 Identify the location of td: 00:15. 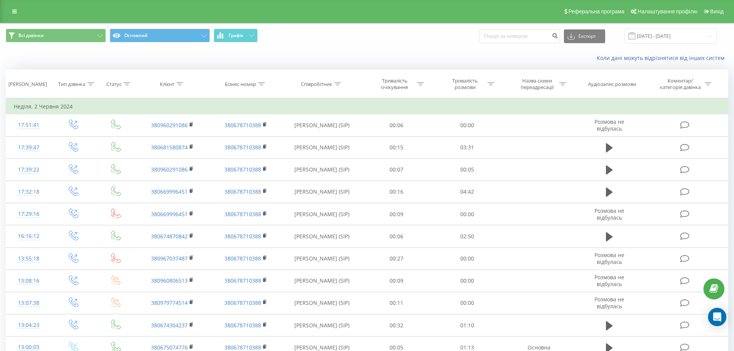
(396, 147).